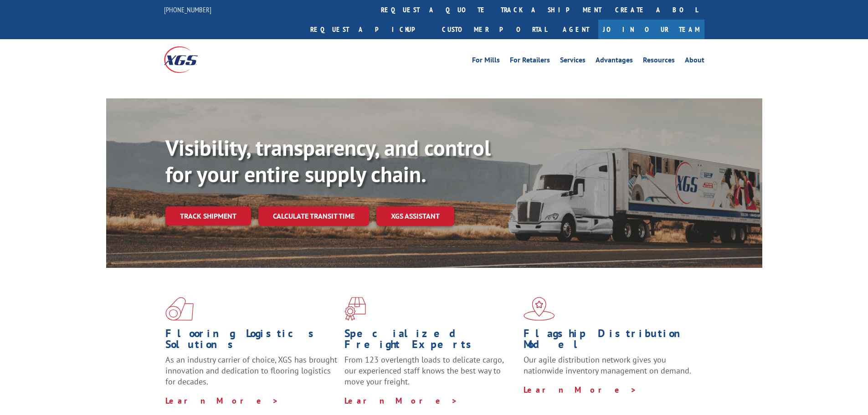 The image size is (868, 415). I want to click on a: Join Our Team, so click(651, 29).